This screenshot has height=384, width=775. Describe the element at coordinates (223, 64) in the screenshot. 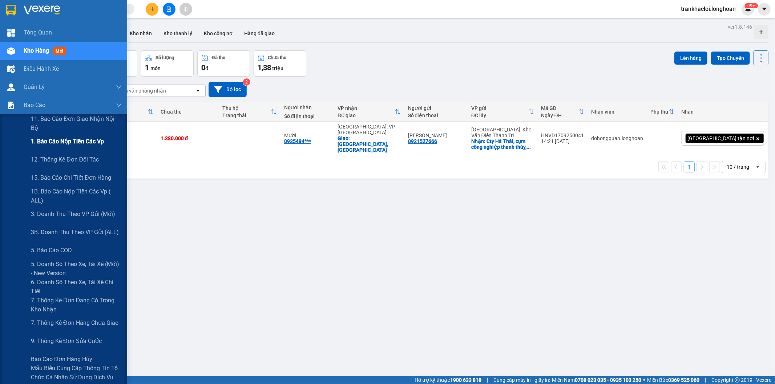

I see `button: Đã thu0đ` at that location.